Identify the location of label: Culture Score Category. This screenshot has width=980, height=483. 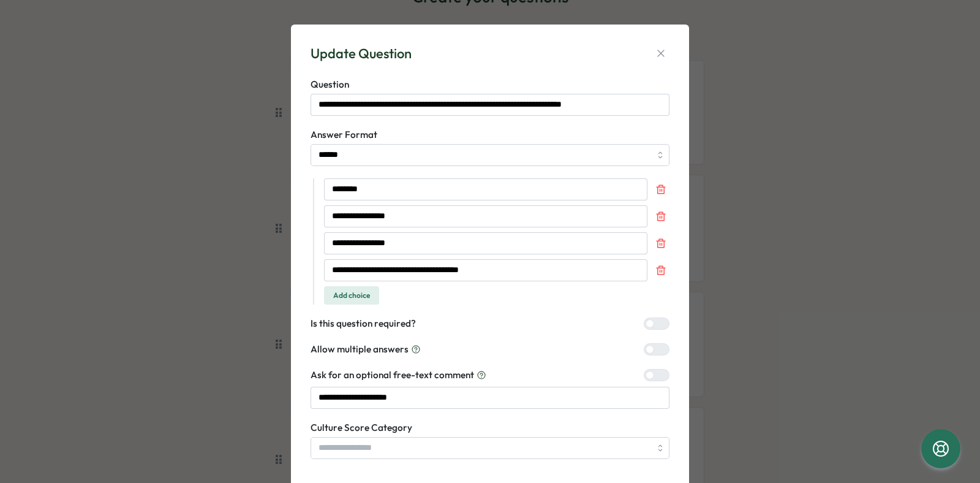
(490, 428).